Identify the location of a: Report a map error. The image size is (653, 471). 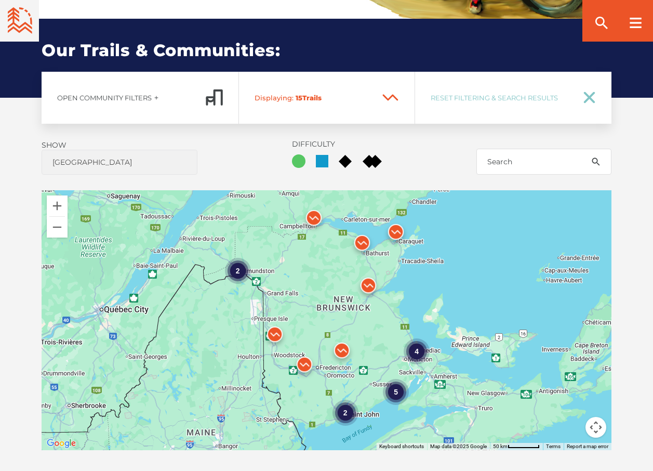
(588, 446).